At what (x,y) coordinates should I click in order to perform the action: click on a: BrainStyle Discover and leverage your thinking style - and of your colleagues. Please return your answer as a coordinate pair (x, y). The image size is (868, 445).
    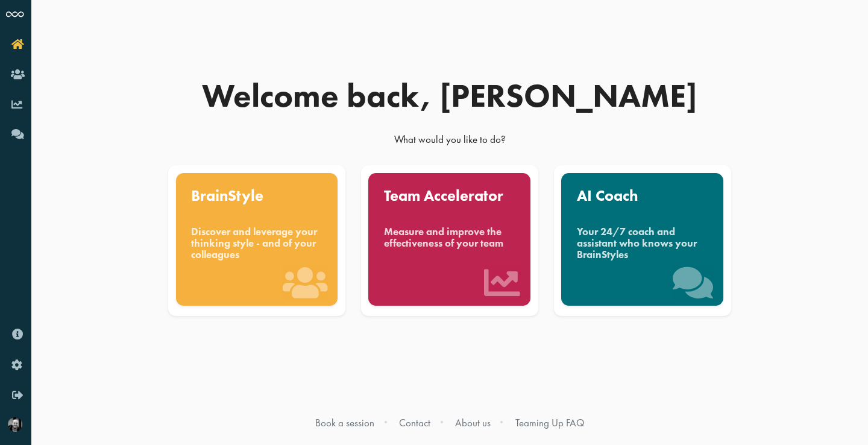
    Looking at the image, I should click on (257, 240).